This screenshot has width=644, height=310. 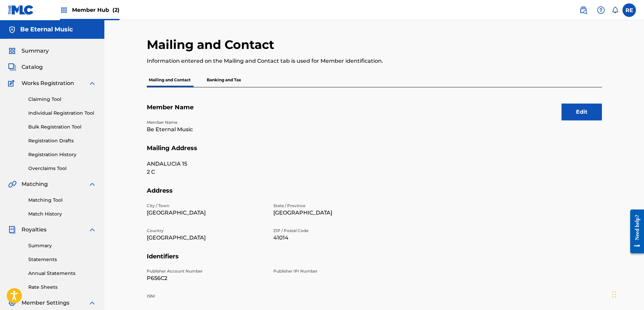 I want to click on div: Need help?, so click(x=12, y=23).